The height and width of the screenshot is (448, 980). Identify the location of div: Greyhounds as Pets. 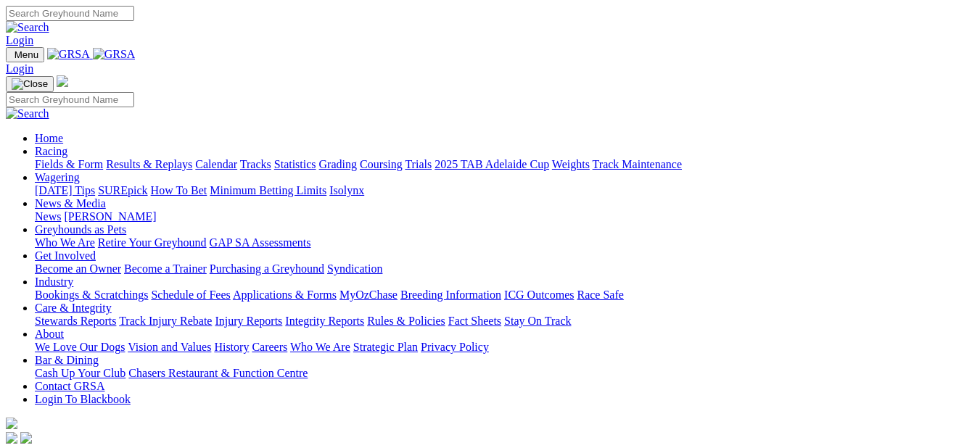
(504, 243).